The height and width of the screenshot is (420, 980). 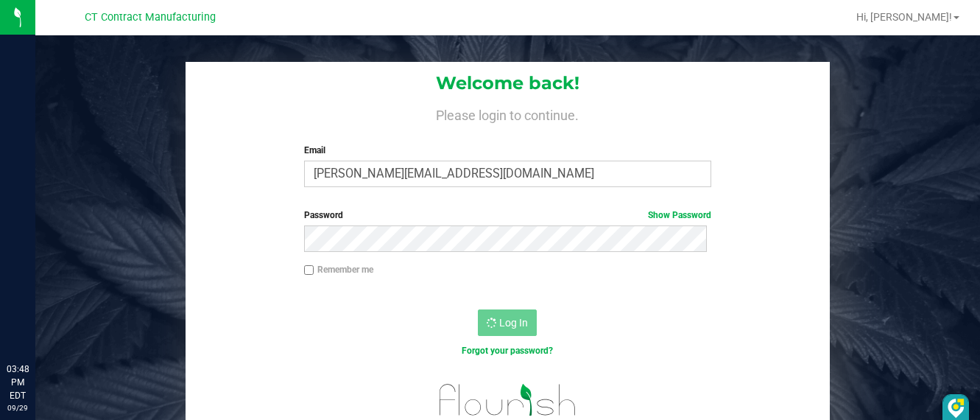 I want to click on span: Log In, so click(x=513, y=322).